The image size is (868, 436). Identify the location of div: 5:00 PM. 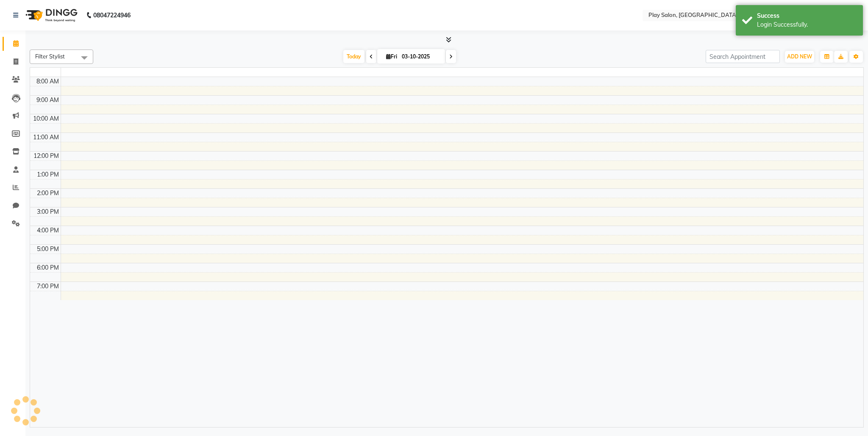
(48, 248).